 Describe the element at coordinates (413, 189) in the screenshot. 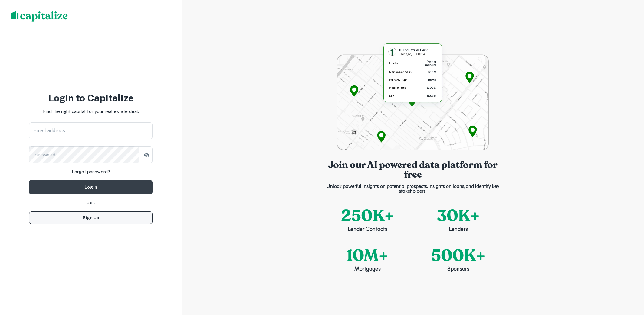

I see `p: Unlock powerful insights on potential prospects, insights on loans, and identify key stakeholders.` at that location.